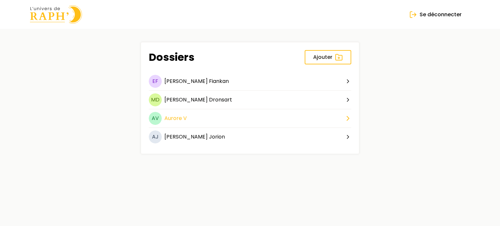 Image resolution: width=500 pixels, height=226 pixels. What do you see at coordinates (435, 15) in the screenshot?
I see `button: Se déconnecter` at bounding box center [435, 15].